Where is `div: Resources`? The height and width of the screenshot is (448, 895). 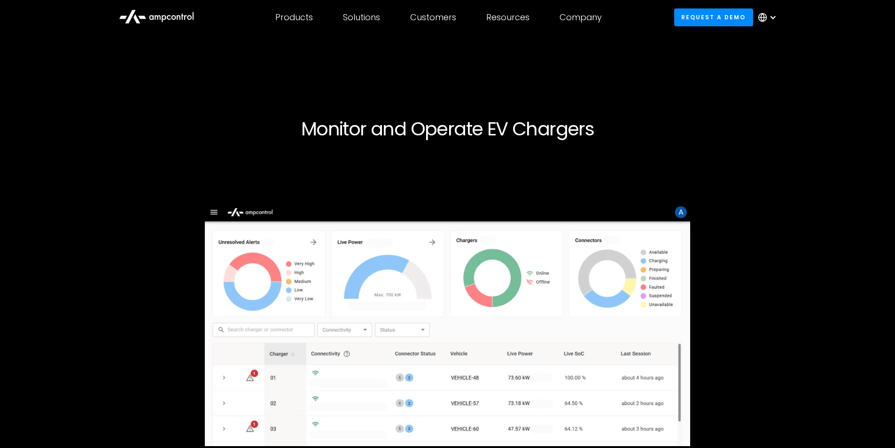
div: Resources is located at coordinates (508, 17).